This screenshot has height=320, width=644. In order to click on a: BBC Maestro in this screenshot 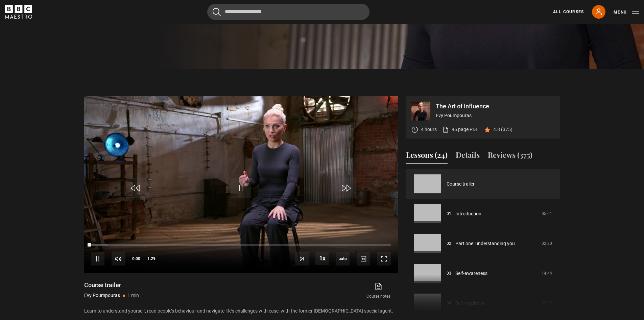, I will do `click(19, 12)`.